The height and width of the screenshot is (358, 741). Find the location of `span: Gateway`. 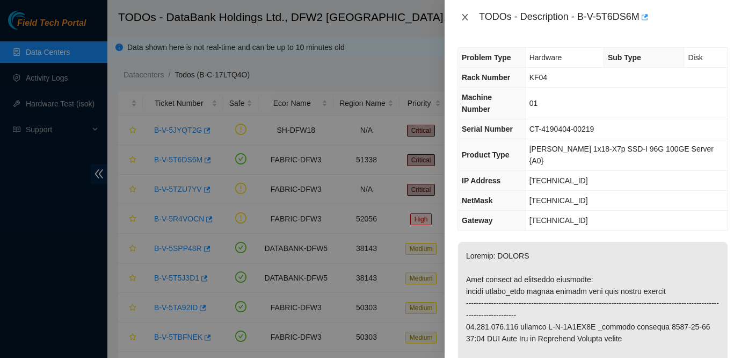

span: Gateway is located at coordinates (477, 220).